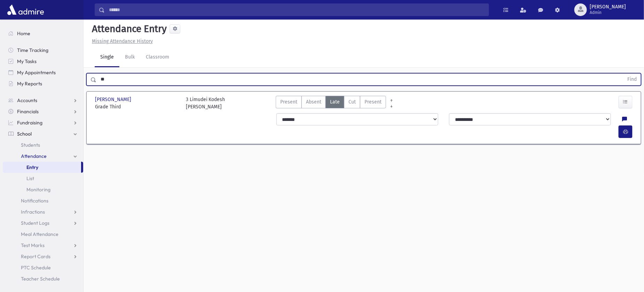  Describe the element at coordinates (36, 268) in the screenshot. I see `span: PTC Schedule` at that location.